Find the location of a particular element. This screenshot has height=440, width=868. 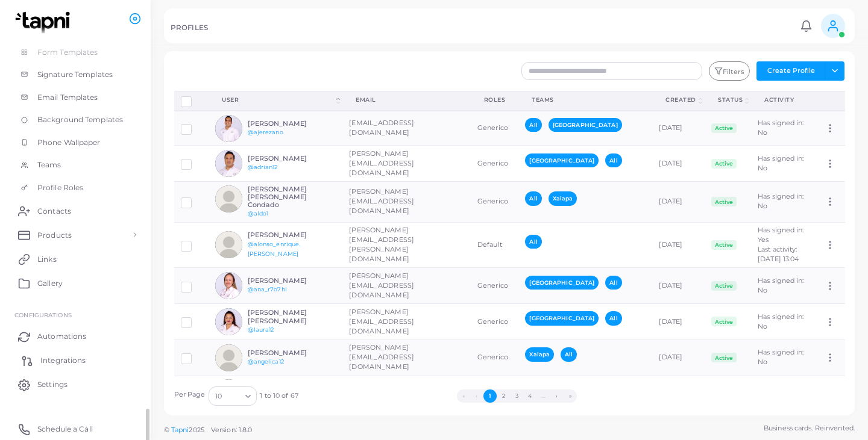

button: Filters is located at coordinates (729, 71).